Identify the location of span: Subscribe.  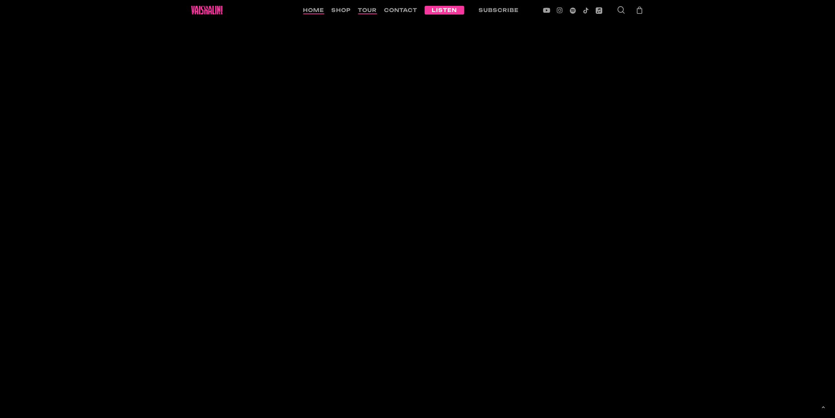
(499, 10).